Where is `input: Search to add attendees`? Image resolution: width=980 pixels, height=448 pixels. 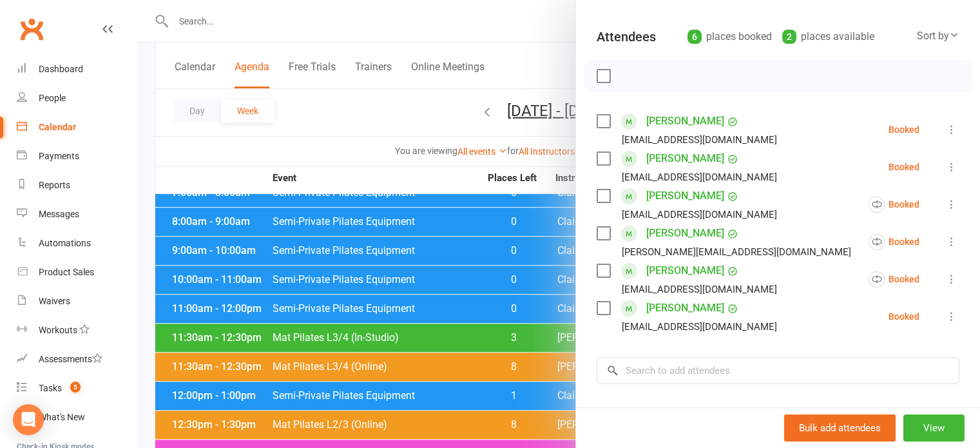 input: Search to add attendees is located at coordinates (778, 370).